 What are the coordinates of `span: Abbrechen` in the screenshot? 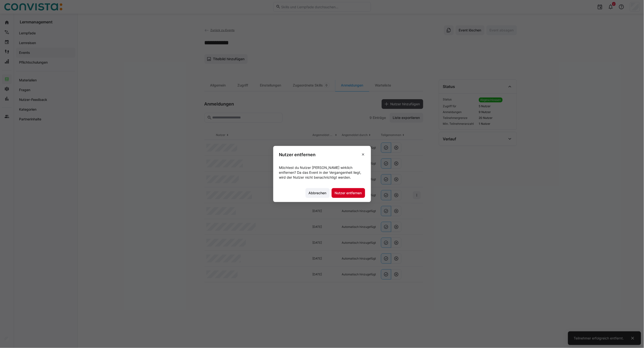 It's located at (317, 193).